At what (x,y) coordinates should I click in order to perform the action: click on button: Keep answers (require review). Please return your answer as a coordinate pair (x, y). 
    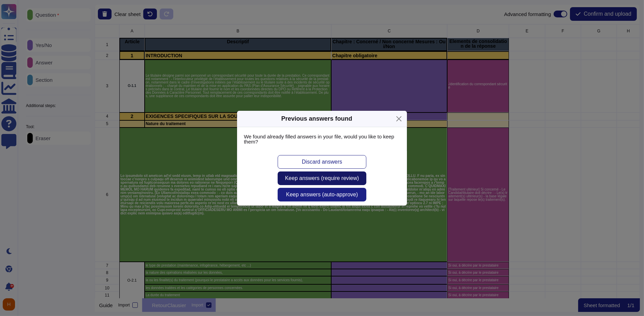
    Looking at the image, I should click on (322, 178).